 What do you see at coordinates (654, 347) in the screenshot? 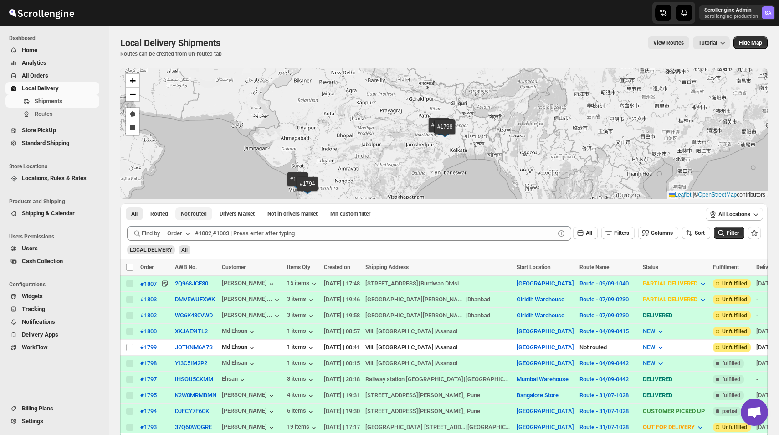
I see `button: NEW` at bounding box center [654, 347].